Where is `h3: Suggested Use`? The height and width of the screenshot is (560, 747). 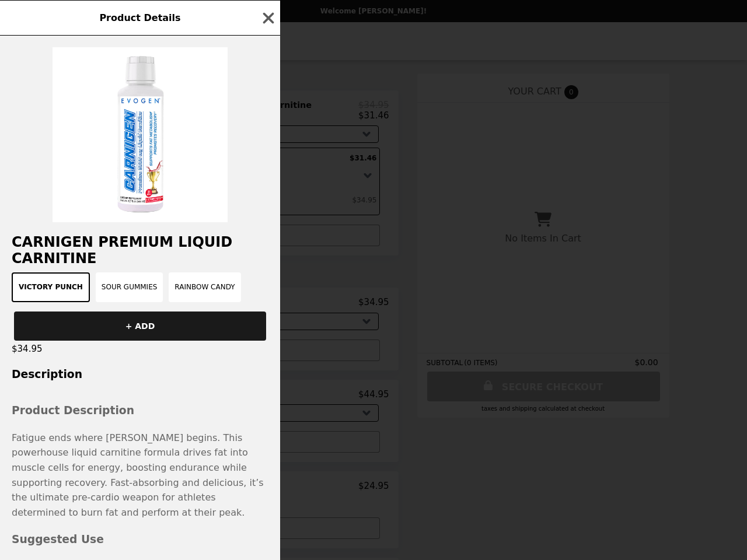
h3: Suggested Use is located at coordinates (140, 540).